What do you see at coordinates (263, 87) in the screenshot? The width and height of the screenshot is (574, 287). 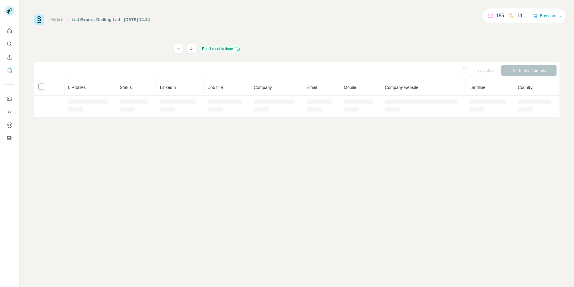 I see `span: Company` at bounding box center [263, 87].